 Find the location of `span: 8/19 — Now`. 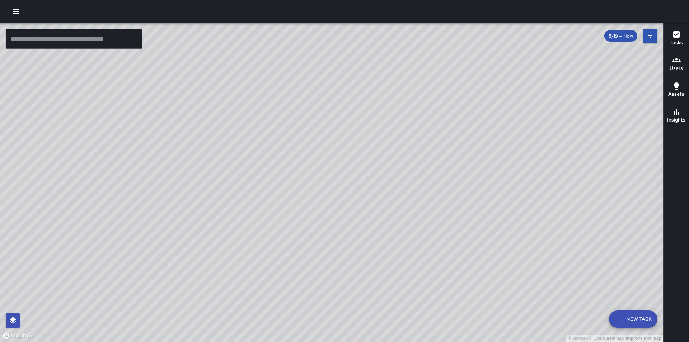

span: 8/19 — Now is located at coordinates (621, 36).